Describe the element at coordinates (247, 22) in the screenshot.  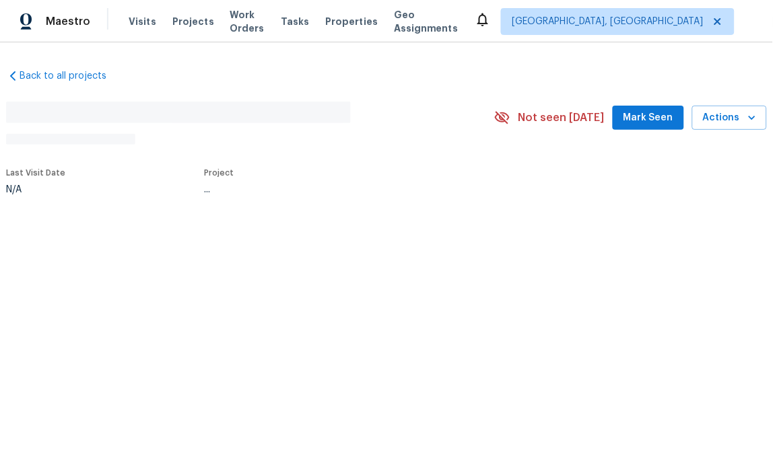
I see `span: Work Orders` at that location.